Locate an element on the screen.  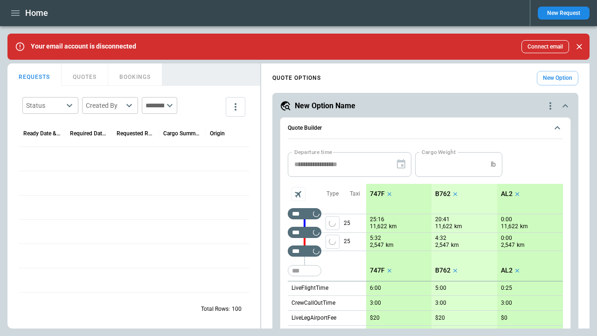
p: 25:16 is located at coordinates (377, 219).